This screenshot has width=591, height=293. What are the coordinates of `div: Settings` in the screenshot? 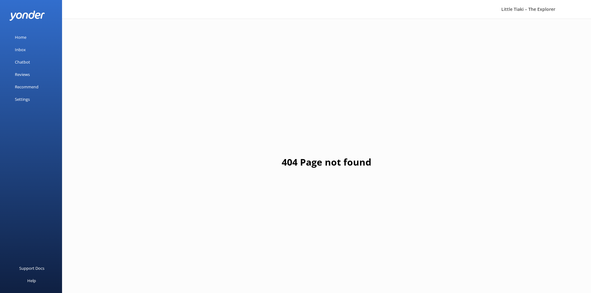 It's located at (22, 99).